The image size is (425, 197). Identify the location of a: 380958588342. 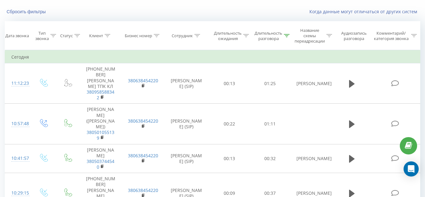
(100, 94).